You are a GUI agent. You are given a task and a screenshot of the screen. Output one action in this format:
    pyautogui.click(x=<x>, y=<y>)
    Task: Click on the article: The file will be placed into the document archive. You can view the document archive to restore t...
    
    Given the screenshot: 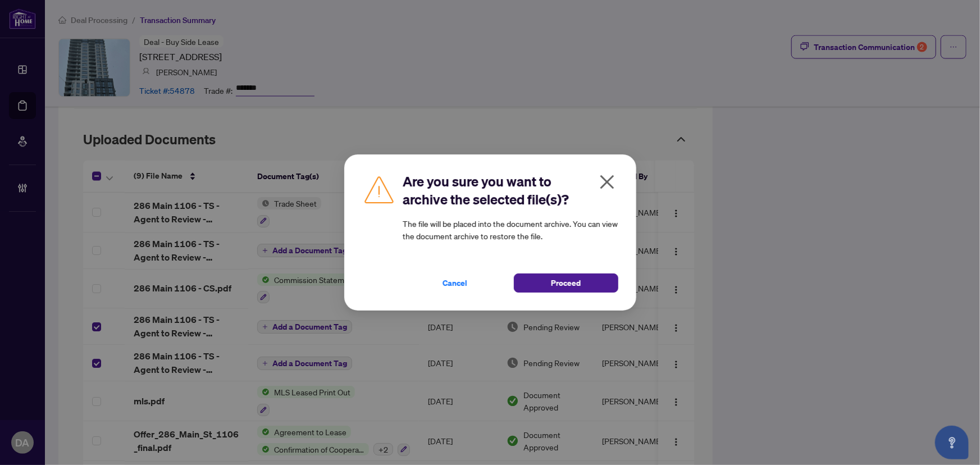 What is the action you would take?
    pyautogui.click(x=511, y=230)
    